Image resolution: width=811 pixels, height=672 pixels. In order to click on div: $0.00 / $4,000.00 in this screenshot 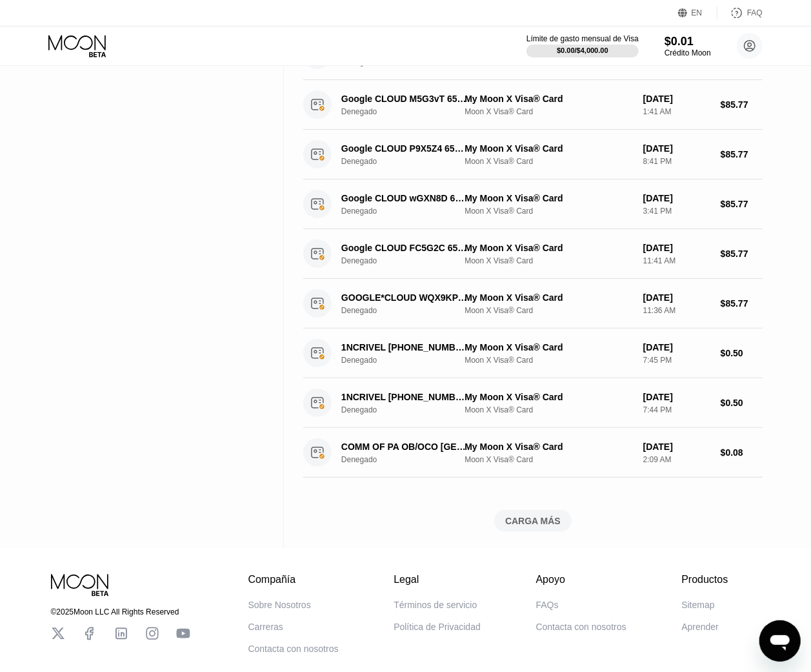, I will do `click(583, 50)`.